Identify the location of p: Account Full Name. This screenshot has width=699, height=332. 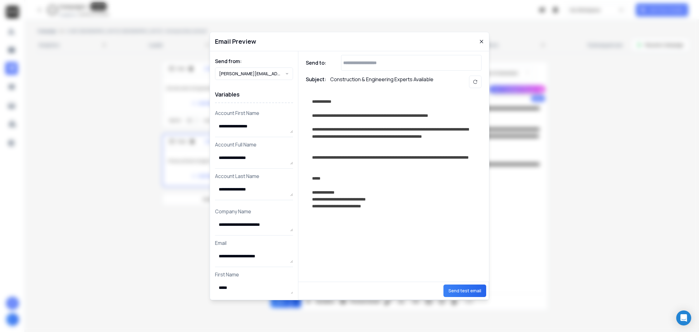
(254, 144).